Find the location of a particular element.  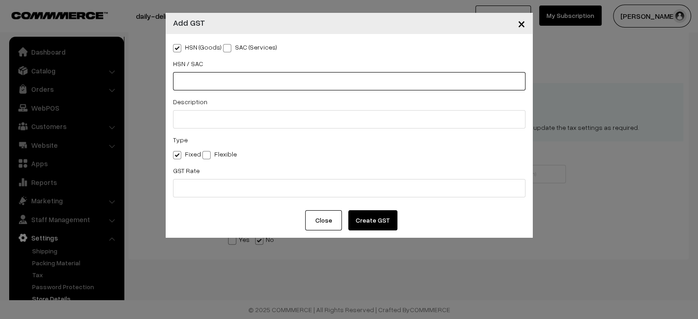

label: Description is located at coordinates (190, 101).